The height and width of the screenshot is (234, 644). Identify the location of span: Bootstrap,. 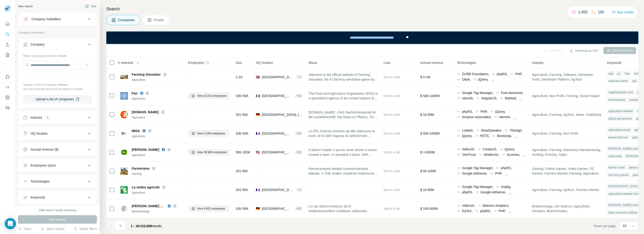
(505, 136).